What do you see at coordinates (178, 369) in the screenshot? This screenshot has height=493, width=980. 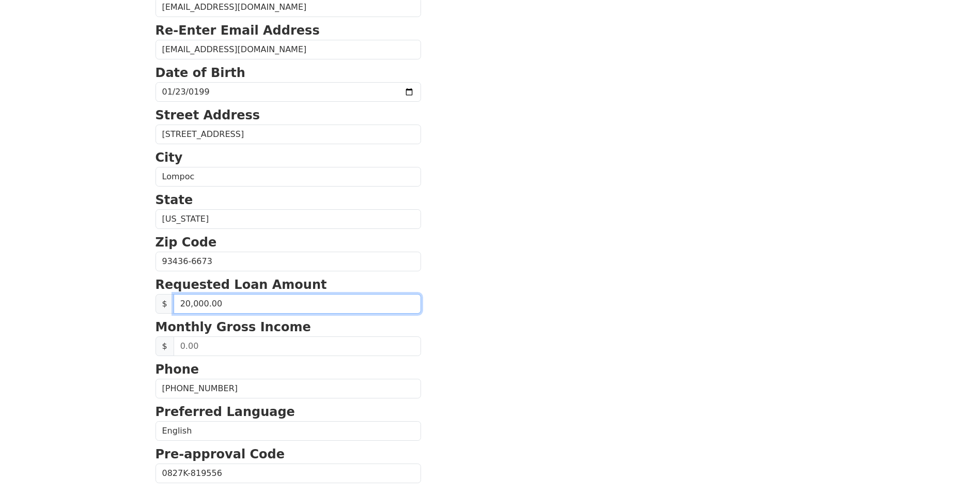 I see `strong: Phone` at bounding box center [178, 369].